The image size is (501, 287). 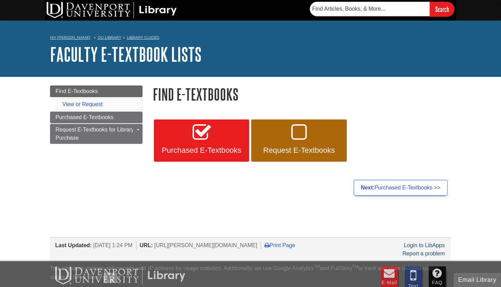 I want to click on span: URL:, so click(x=146, y=245).